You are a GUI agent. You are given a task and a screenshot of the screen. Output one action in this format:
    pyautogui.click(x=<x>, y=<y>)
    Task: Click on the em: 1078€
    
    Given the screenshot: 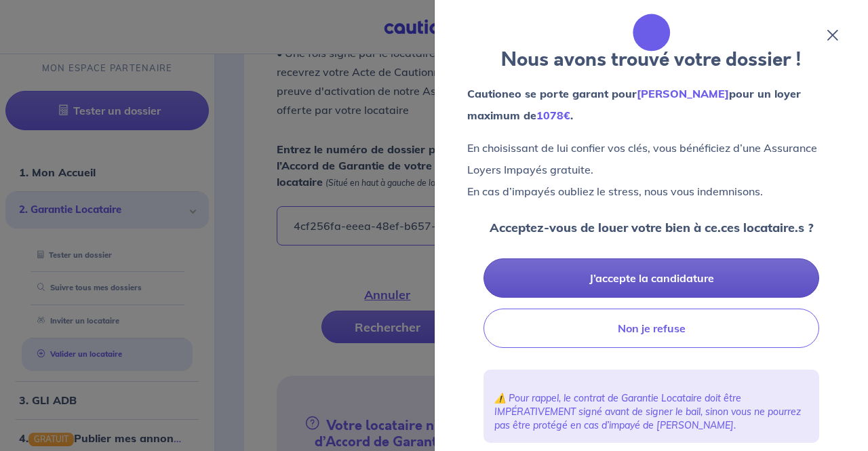 What is the action you would take?
    pyautogui.click(x=554, y=115)
    